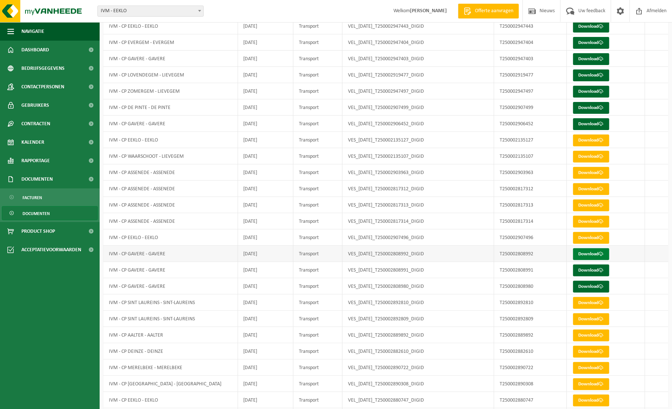  What do you see at coordinates (531, 367) in the screenshot?
I see `td: T250002890722` at bounding box center [531, 367].